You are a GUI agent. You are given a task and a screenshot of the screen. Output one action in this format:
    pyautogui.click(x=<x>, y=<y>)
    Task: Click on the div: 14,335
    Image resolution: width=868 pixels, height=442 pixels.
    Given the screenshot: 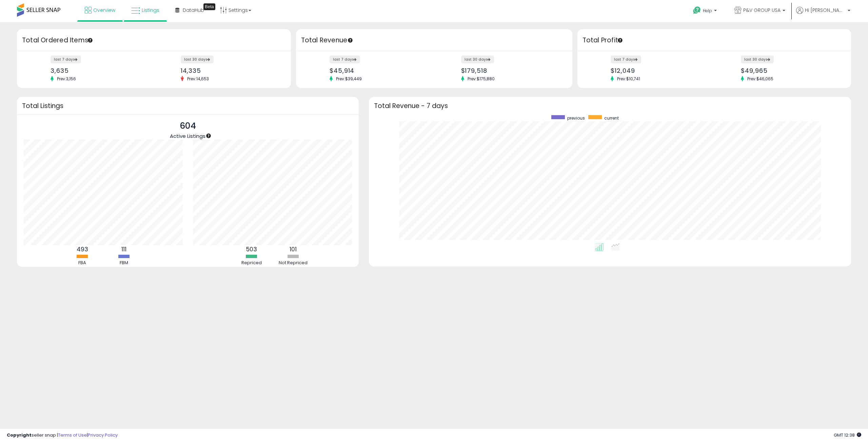 What is the action you would take?
    pyautogui.click(x=230, y=71)
    